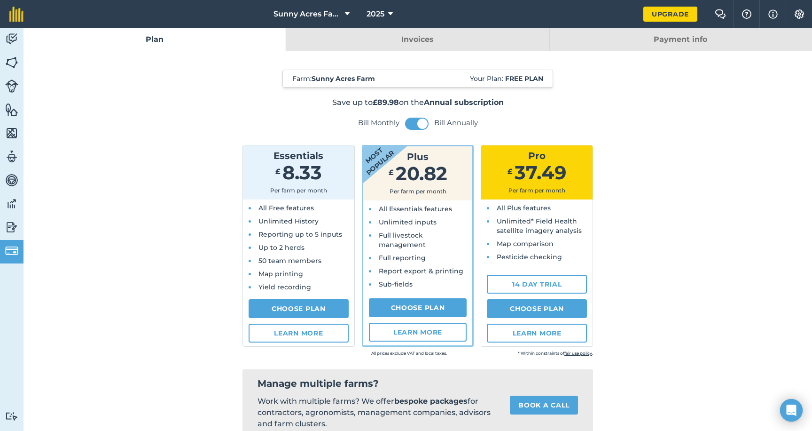 The image size is (812, 431). I want to click on img: svg+xml;base64,PHN2ZyB4bWxucz0iaHR0cDovL3d3dy53My5vcmcvMjAwMC9zdmciIHdpZHRoPSIxNyIgaGVpZ2h0PSIxNy..., so click(773, 14).